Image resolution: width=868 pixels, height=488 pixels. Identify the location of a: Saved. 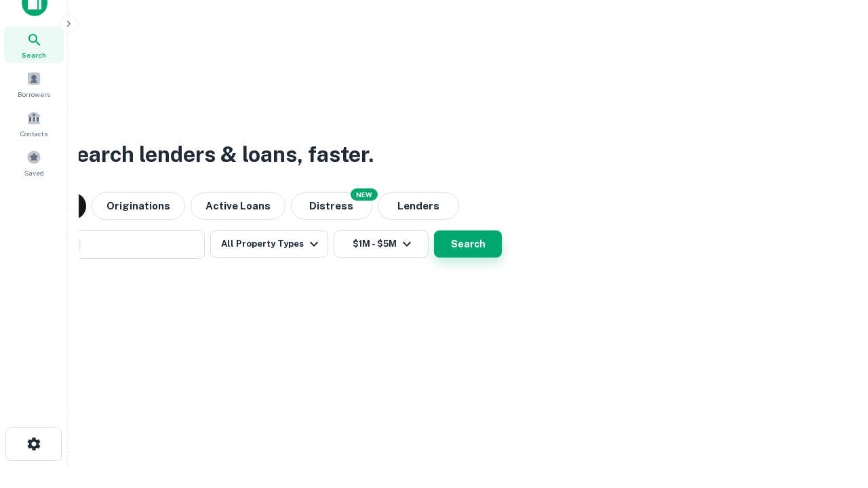
(34, 163).